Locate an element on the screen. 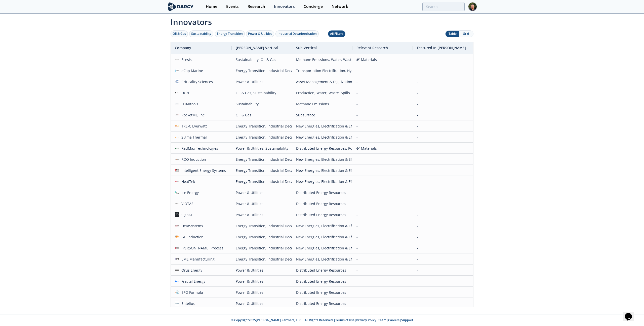 The image size is (644, 326). a: Privacy Policy is located at coordinates (366, 320).